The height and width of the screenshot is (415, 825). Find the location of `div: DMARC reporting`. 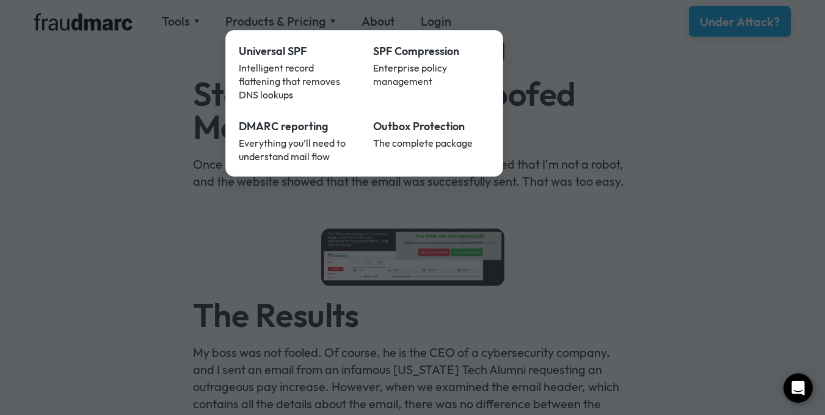

div: DMARC reporting is located at coordinates (297, 126).